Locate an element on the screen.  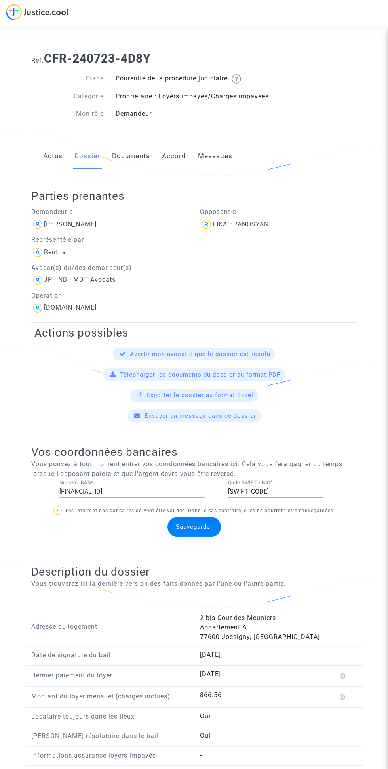
div: Demandeur is located at coordinates (236, 114).